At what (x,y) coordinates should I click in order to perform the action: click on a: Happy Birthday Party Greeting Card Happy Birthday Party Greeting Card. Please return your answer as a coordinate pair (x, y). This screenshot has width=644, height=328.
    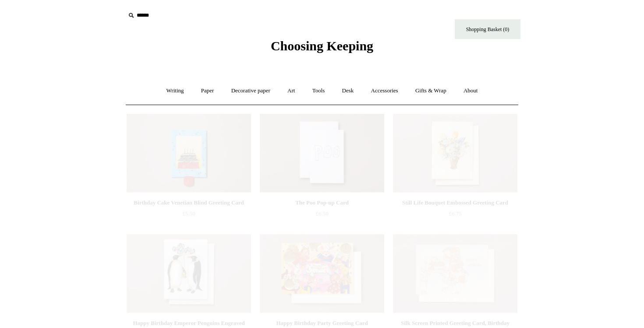
    Looking at the image, I should click on (322, 274).